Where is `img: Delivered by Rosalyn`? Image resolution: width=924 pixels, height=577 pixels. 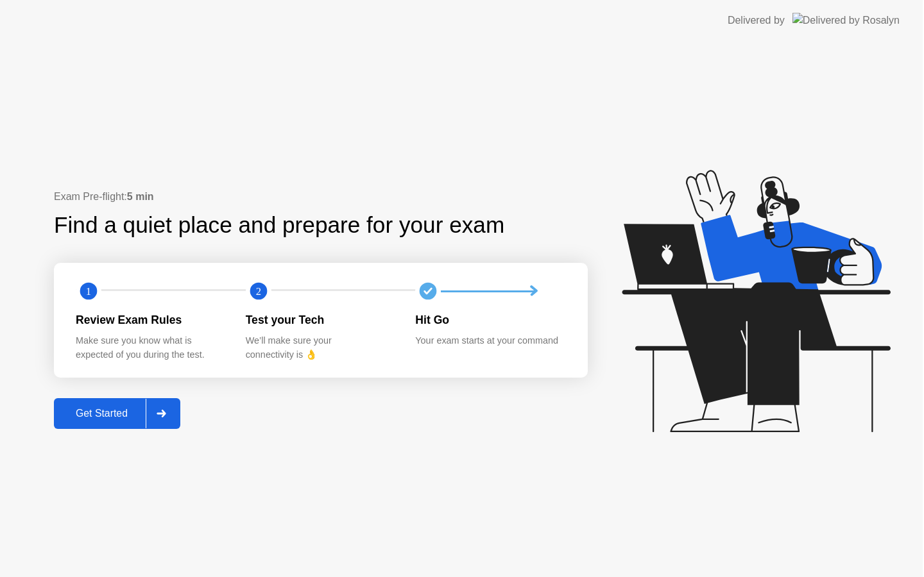
img: Delivered by Rosalyn is located at coordinates (846, 20).